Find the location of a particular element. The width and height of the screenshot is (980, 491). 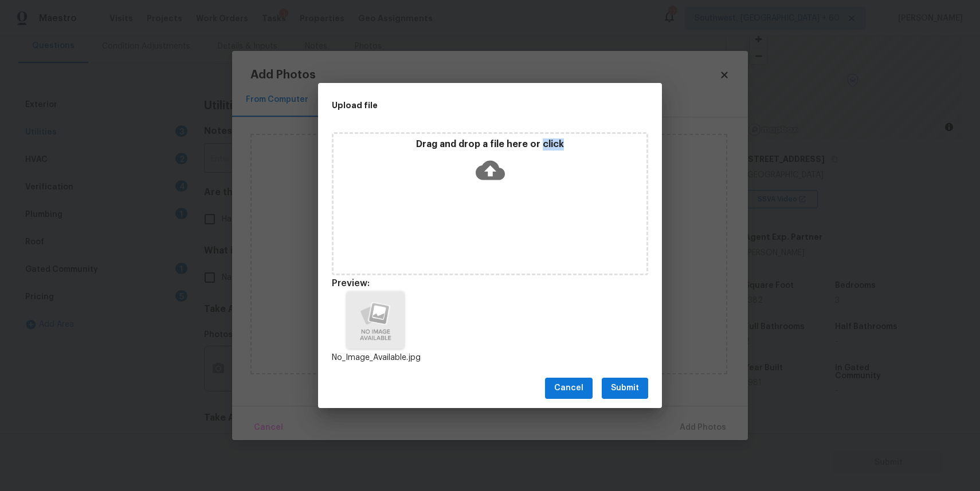

p: No_Image_Available.jpg is located at coordinates (375, 358).